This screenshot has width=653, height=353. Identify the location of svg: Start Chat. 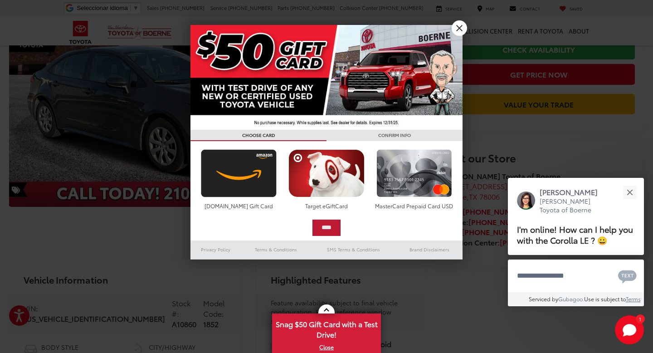
(629, 330).